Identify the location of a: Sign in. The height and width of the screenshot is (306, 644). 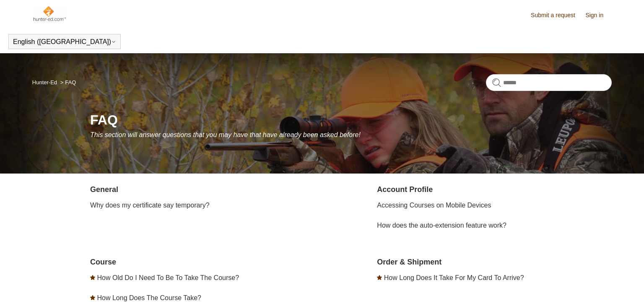
(598, 15).